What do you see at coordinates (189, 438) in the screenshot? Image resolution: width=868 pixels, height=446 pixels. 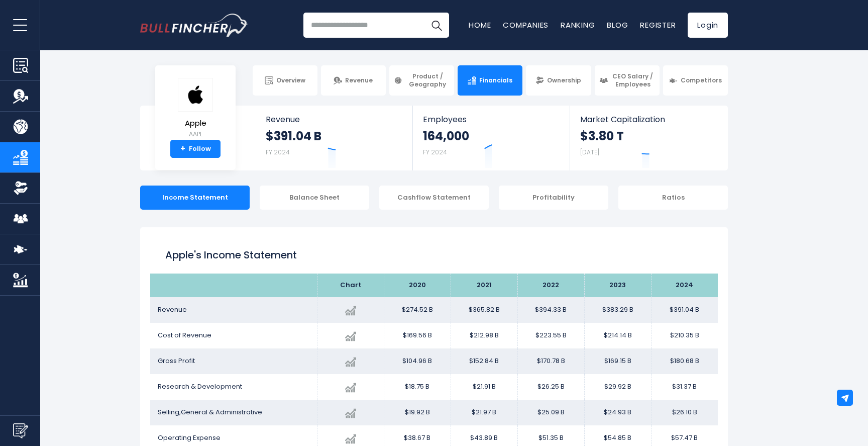 I see `span: Operating Expense` at bounding box center [189, 438].